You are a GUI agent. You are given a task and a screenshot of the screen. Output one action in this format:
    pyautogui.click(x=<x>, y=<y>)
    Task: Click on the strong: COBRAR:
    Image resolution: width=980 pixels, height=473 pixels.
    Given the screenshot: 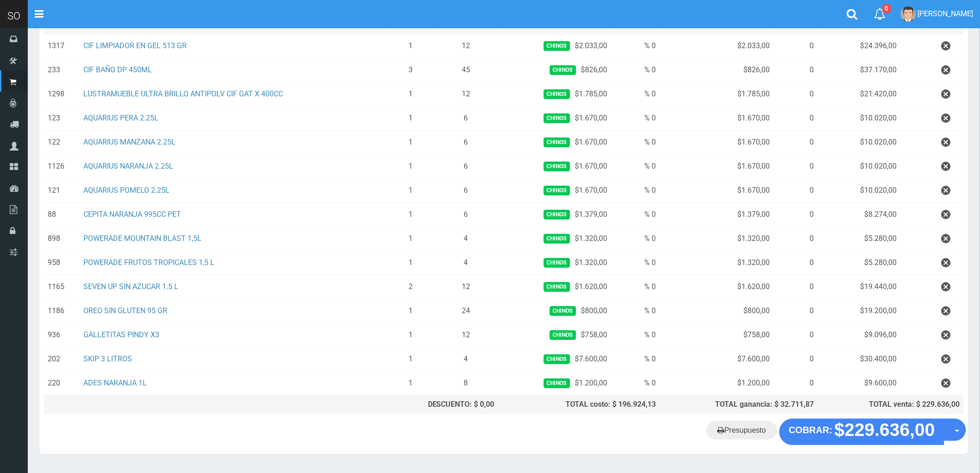 What is the action you would take?
    pyautogui.click(x=811, y=430)
    